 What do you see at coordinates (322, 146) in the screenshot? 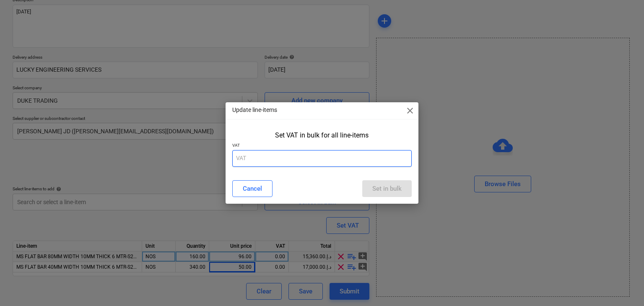
I see `p: VAT` at bounding box center [322, 146].